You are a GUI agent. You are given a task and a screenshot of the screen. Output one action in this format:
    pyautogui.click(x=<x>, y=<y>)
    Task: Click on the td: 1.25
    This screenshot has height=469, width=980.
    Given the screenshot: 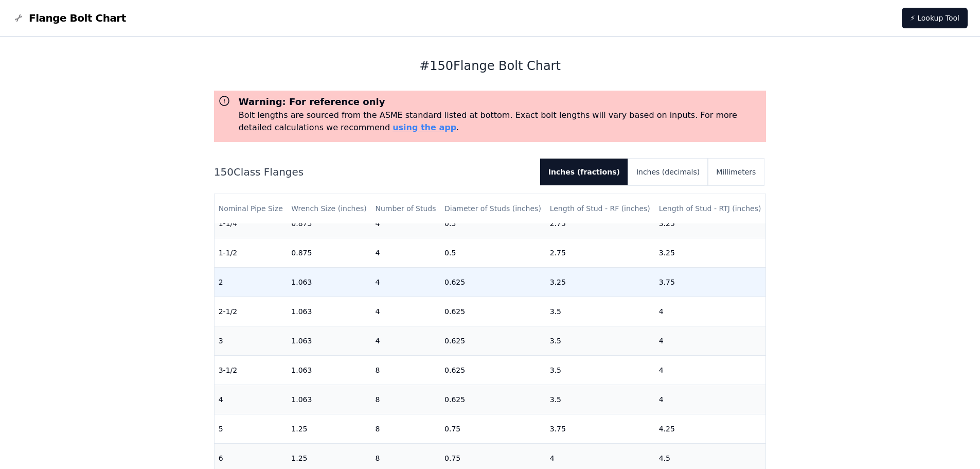 What is the action you would take?
    pyautogui.click(x=329, y=428)
    